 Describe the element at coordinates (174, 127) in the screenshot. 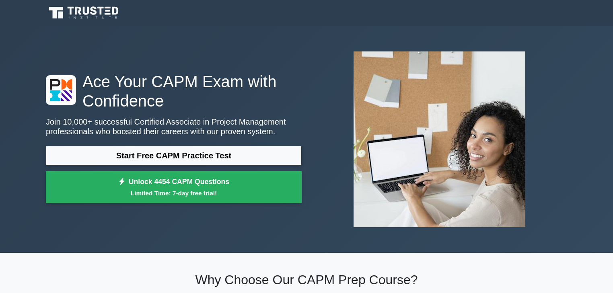

I see `p: Join 10,000+ successful Certified Associate in Project Management professionals who boosted their...` at that location.